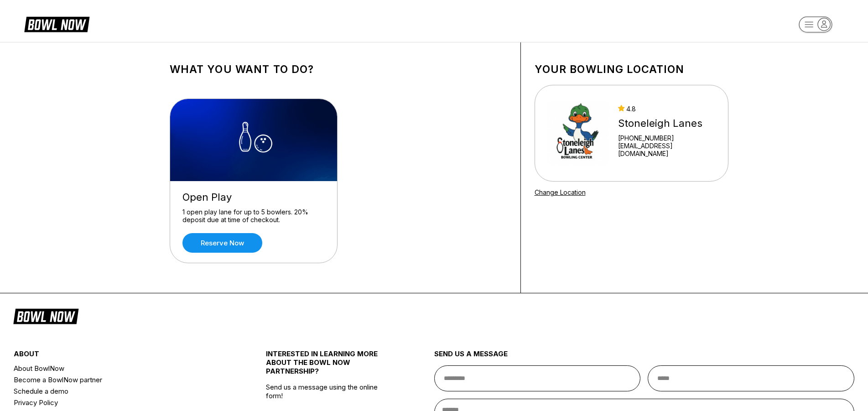 The image size is (868, 411). Describe the element at coordinates (667, 109) in the screenshot. I see `div: 4.8` at that location.